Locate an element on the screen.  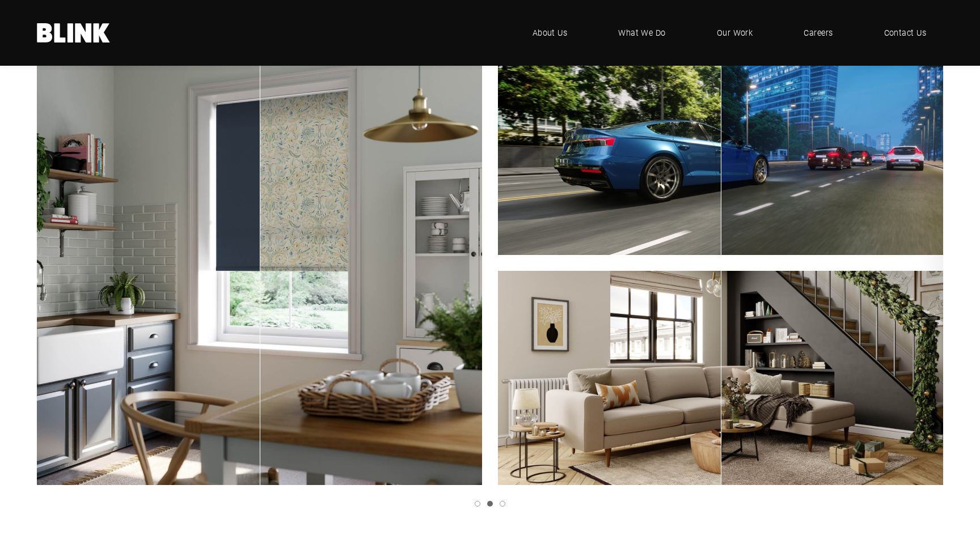
li: 2 of 3 is located at coordinates (486, 262).